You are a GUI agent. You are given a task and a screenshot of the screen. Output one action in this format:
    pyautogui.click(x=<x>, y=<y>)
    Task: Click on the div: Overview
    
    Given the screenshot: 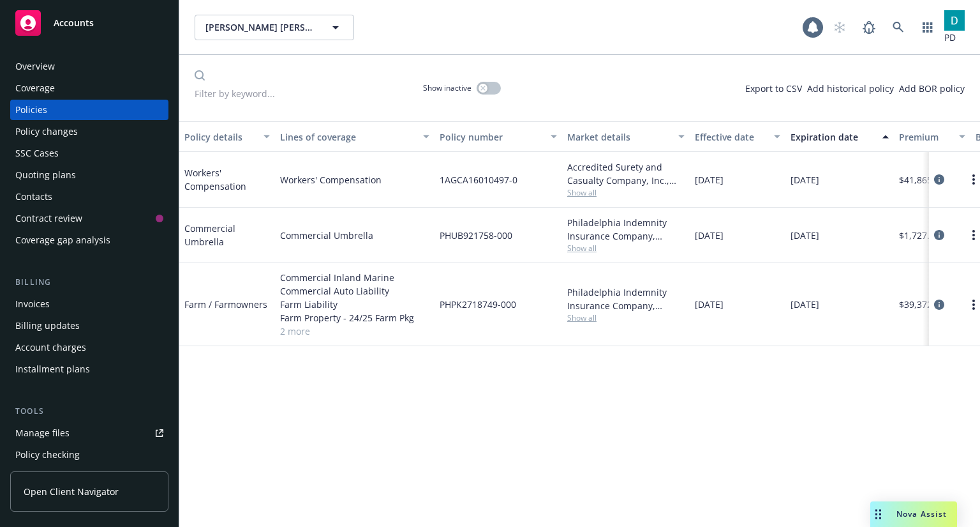 What is the action you would take?
    pyautogui.click(x=35, y=66)
    